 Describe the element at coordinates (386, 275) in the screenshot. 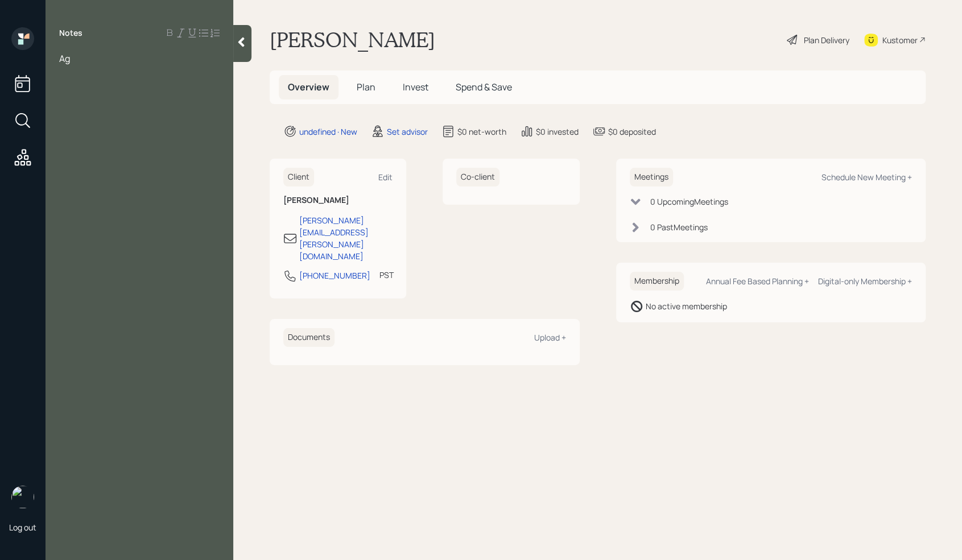

I see `div: PST` at that location.